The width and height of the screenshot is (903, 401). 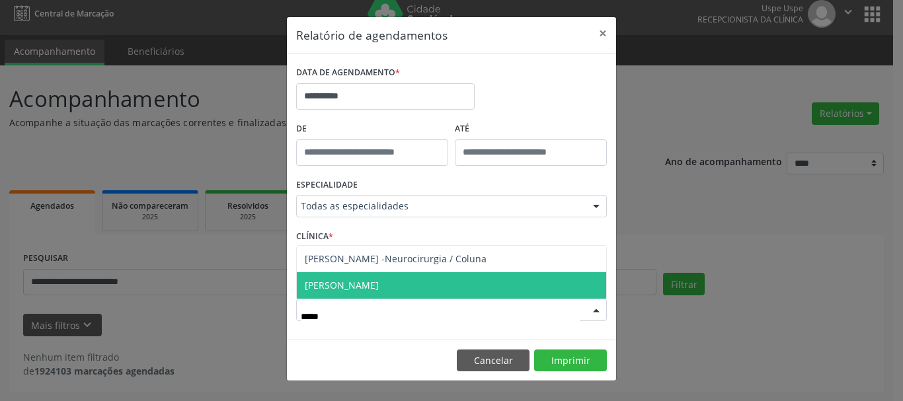 What do you see at coordinates (371, 35) in the screenshot?
I see `h5: Relatório de agendamentos` at bounding box center [371, 35].